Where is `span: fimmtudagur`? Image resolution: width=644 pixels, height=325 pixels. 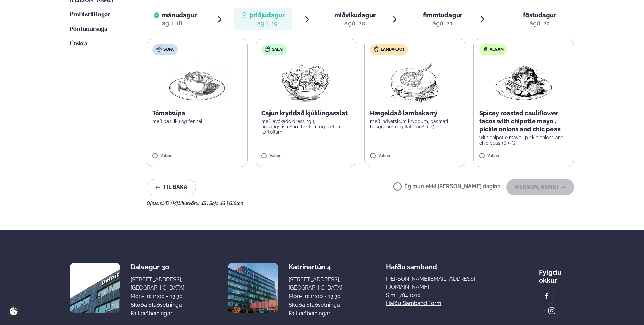 span: fimmtudagur is located at coordinates (443, 15).